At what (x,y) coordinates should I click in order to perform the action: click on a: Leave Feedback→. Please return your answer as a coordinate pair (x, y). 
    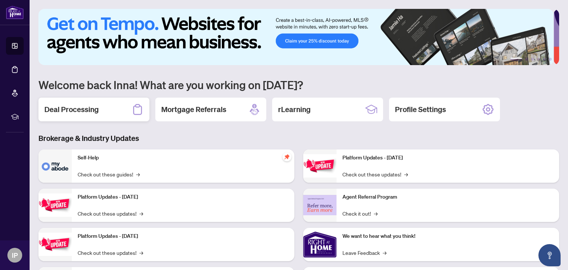
    Looking at the image, I should click on (364, 252).